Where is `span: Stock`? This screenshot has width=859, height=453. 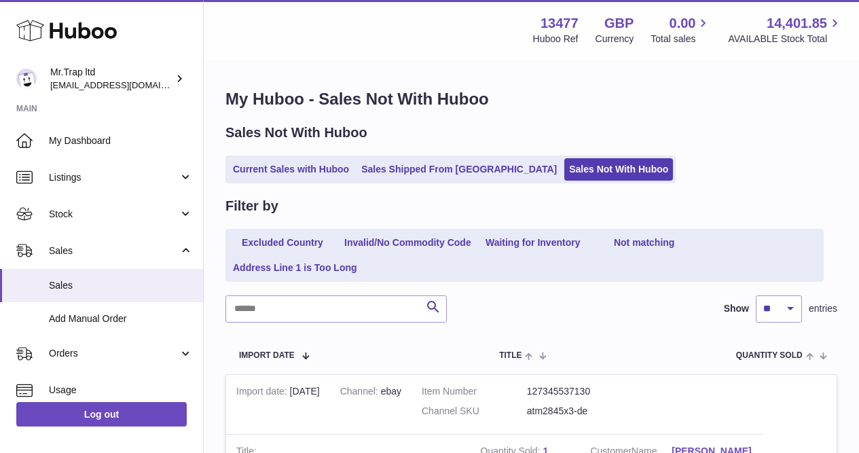
span: Stock is located at coordinates (113, 214).